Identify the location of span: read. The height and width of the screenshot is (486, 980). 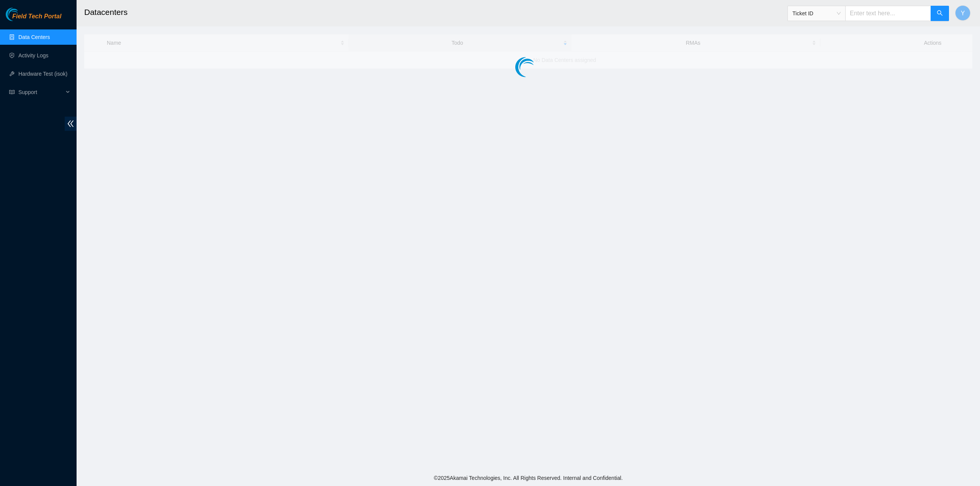
(12, 92).